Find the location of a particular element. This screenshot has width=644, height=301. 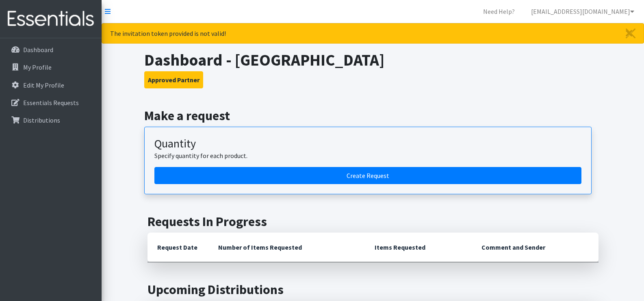

a: My Profile is located at coordinates (51, 67).